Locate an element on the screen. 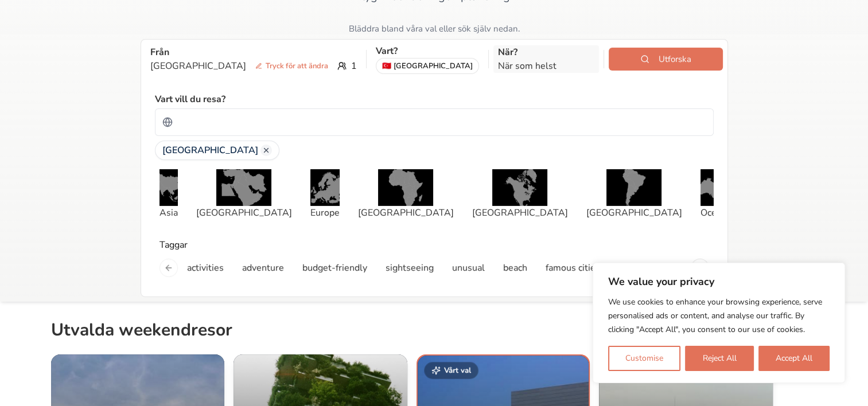 The height and width of the screenshot is (406, 868). button: Utforska is located at coordinates (666, 59).